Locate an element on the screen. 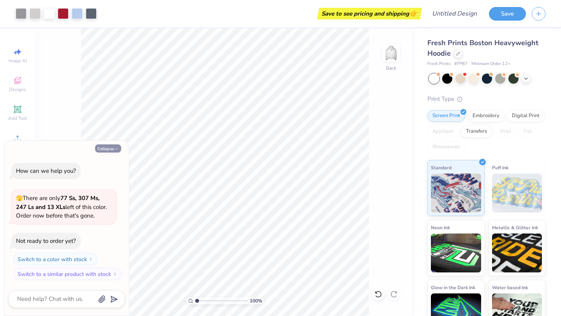 This screenshot has height=316, width=561. img: Back is located at coordinates (391, 53).